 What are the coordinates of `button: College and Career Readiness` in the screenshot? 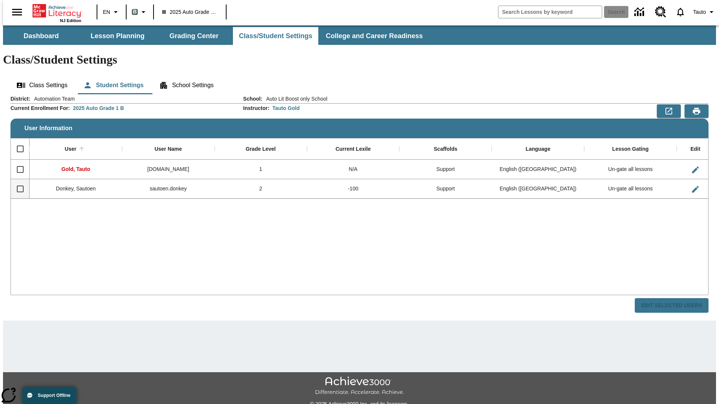 It's located at (374, 36).